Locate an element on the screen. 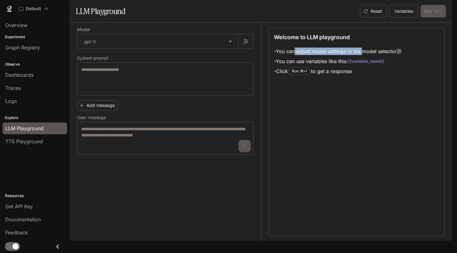  p: User message is located at coordinates (91, 118).